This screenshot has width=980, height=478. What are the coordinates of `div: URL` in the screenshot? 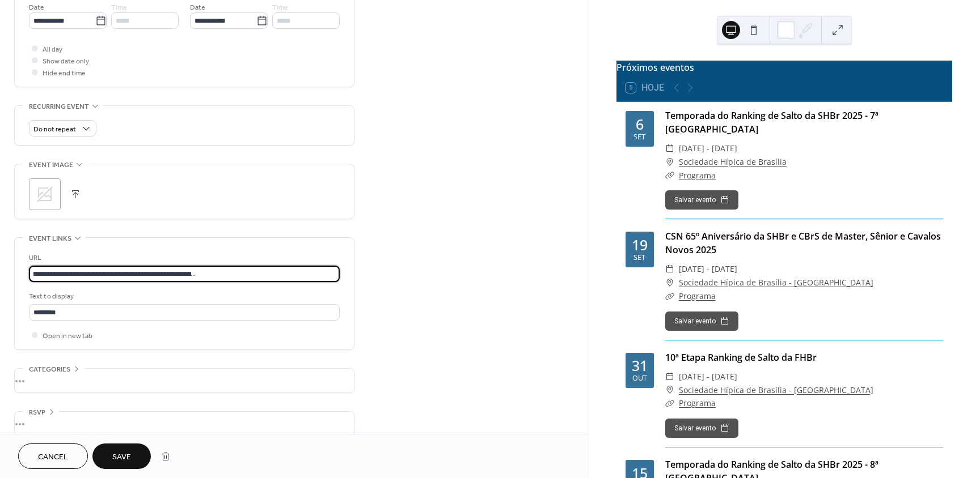 It's located at (184, 258).